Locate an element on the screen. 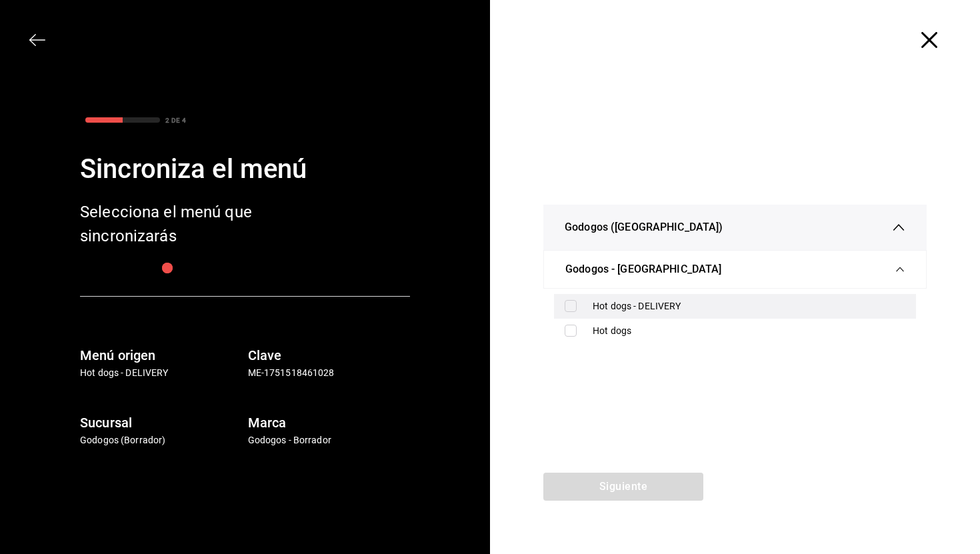 The height and width of the screenshot is (554, 980). div: 2 DE 4 is located at coordinates (176, 120).